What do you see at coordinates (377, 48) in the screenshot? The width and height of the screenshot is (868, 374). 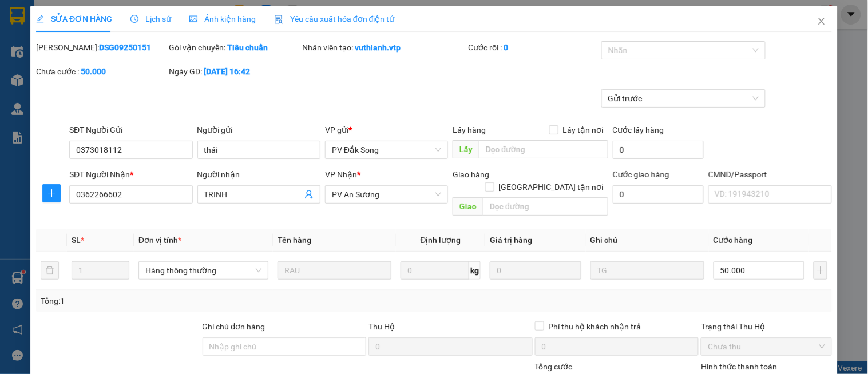 I see `b: vuthianh.vtp` at bounding box center [377, 48].